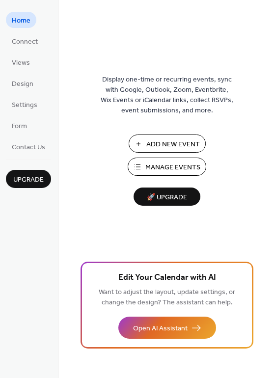  Describe the element at coordinates (19, 125) in the screenshot. I see `a: Form` at that location.